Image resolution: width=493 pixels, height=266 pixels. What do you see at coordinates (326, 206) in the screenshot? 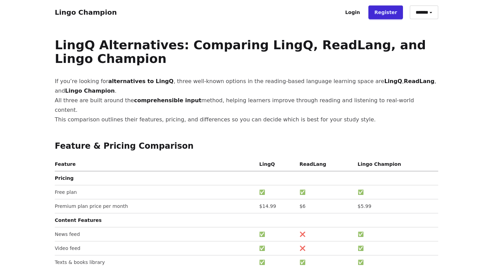
I see `td: $6` at bounding box center [326, 206].